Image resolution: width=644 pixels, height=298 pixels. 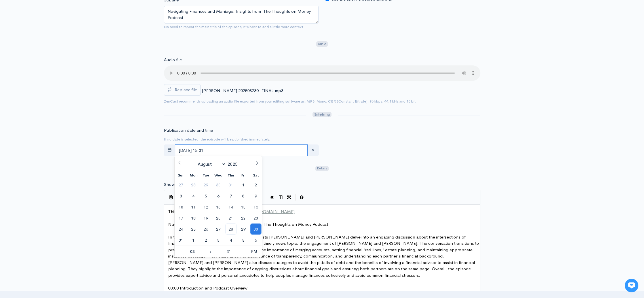 I want to click on small: ZenCast recommends uploading an audio file exported from your editing software as: MP3, Mono, CBR..., so click(x=290, y=101).